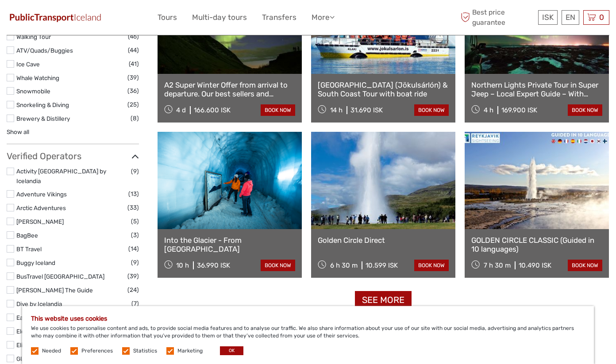 The height and width of the screenshot is (364, 616). What do you see at coordinates (29, 318) in the screenshot?
I see `a: EastWest` at bounding box center [29, 318].